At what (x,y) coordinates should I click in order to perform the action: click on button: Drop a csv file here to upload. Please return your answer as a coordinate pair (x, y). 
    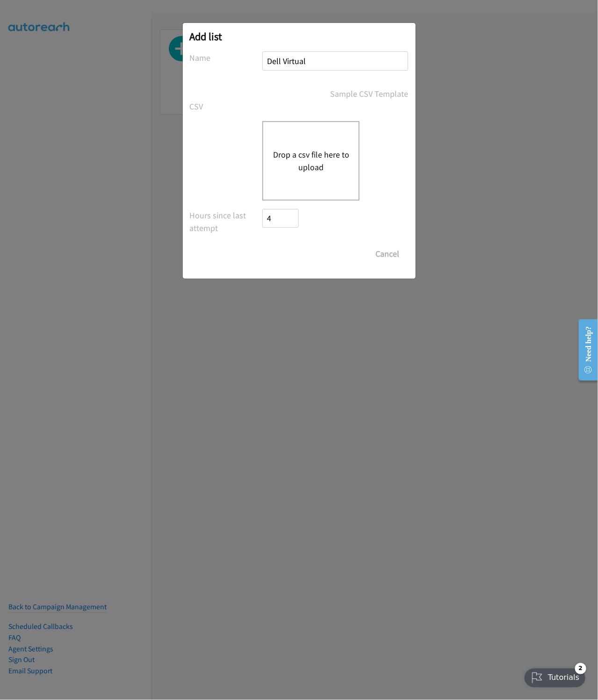
    Looking at the image, I should click on (311, 161).